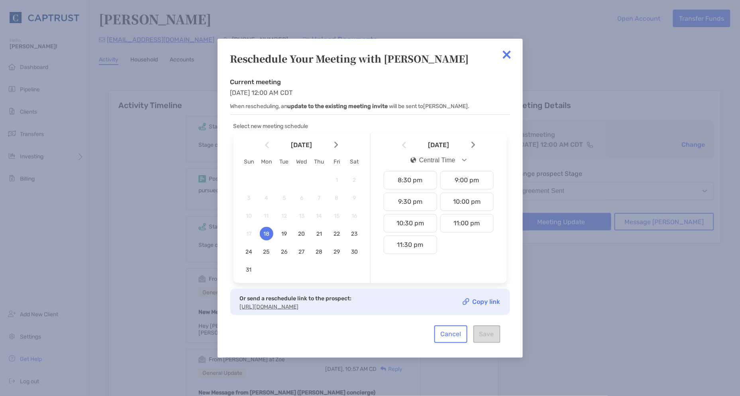 Image resolution: width=740 pixels, height=396 pixels. What do you see at coordinates (249, 216) in the screenshot?
I see `span: 10` at bounding box center [249, 216].